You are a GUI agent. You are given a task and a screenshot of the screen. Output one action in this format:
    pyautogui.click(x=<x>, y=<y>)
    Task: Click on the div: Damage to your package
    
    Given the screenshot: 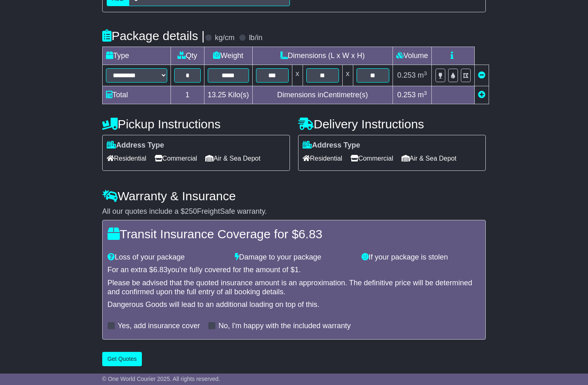 What is the action you would take?
    pyautogui.click(x=294, y=258)
    